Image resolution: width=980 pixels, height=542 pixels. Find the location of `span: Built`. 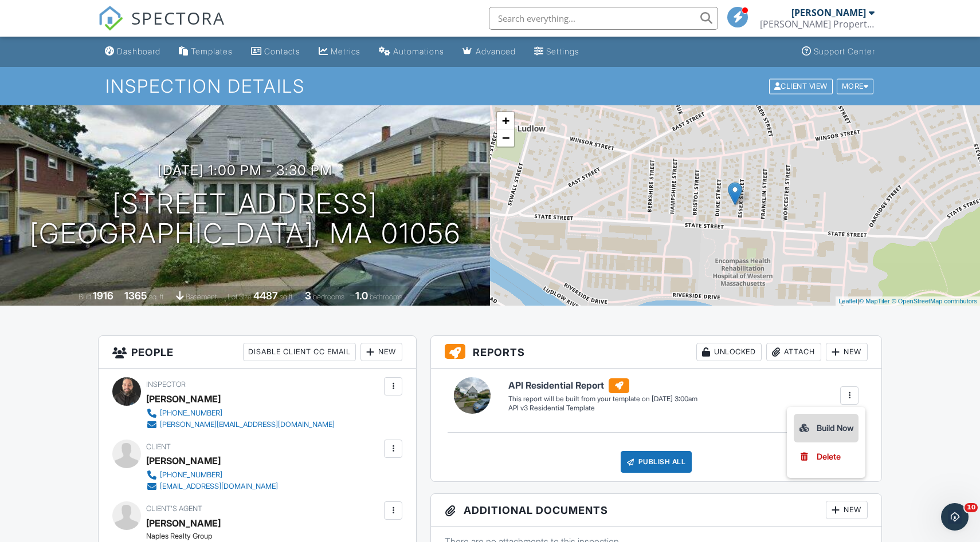

span: Built is located at coordinates (85, 296).